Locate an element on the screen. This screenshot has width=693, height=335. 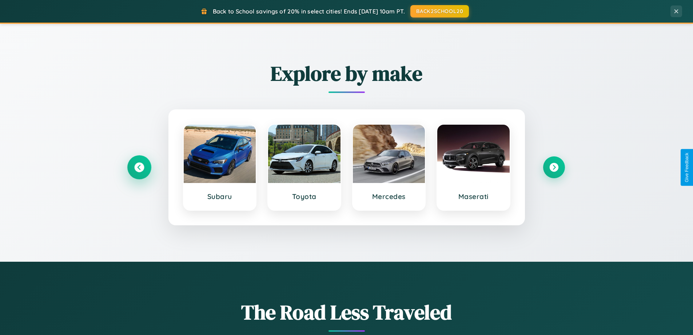
div: Give Feedback is located at coordinates (687, 167).